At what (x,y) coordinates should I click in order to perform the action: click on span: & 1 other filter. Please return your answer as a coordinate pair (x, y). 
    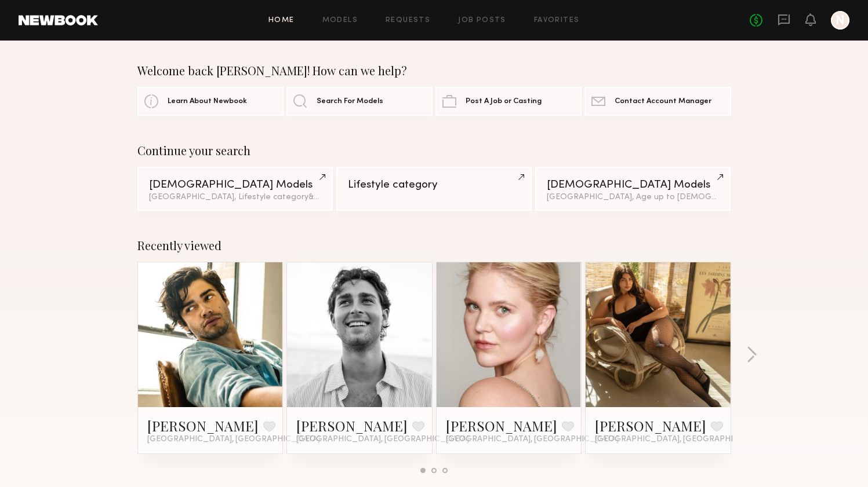
    Looking at the image, I should click on (334, 197).